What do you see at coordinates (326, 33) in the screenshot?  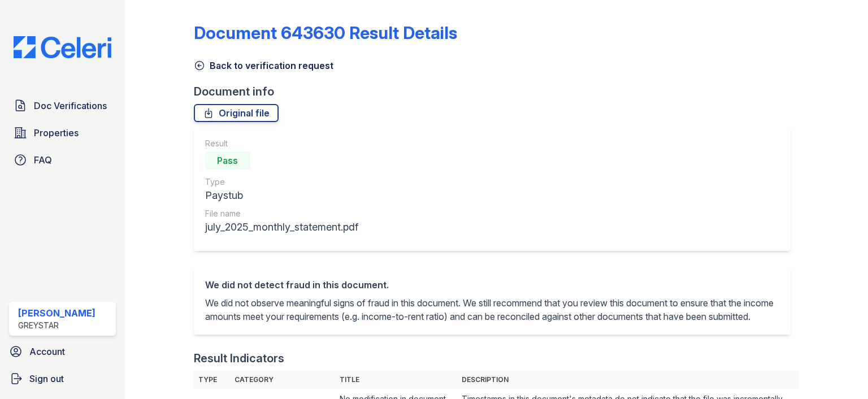 I see `a: Document 643630 Result Details` at bounding box center [326, 33].